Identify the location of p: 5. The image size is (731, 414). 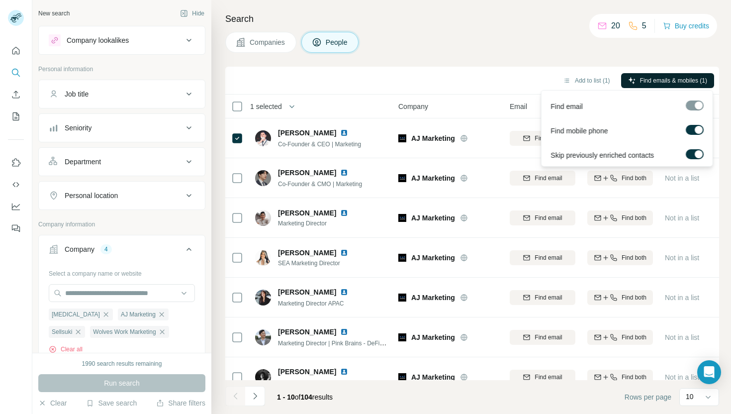
(644, 26).